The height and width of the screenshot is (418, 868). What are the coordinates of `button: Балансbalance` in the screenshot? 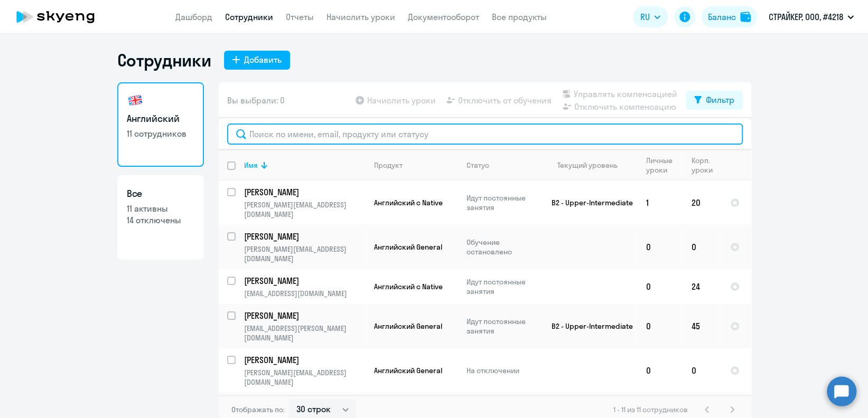 It's located at (729, 17).